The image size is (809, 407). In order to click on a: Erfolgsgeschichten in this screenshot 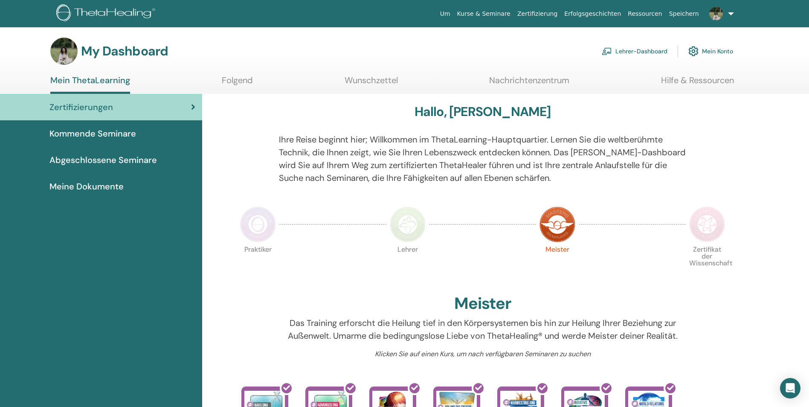, I will do `click(593, 14)`.